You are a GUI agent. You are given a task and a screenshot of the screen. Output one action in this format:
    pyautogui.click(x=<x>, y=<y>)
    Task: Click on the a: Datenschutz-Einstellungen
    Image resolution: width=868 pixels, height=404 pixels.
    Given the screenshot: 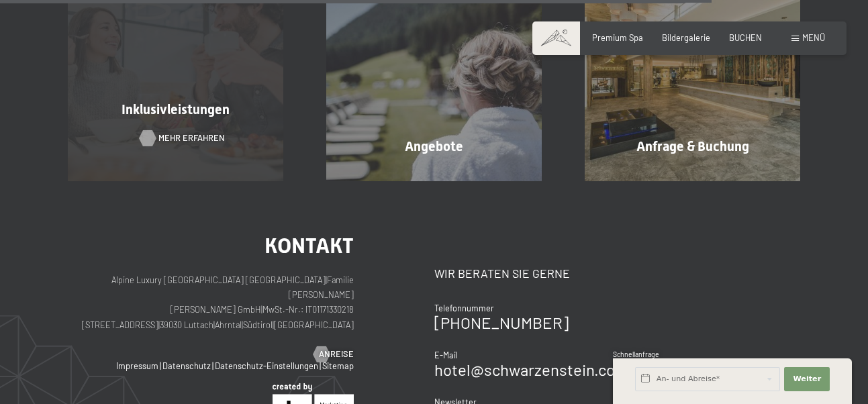 What is the action you would take?
    pyautogui.click(x=267, y=366)
    